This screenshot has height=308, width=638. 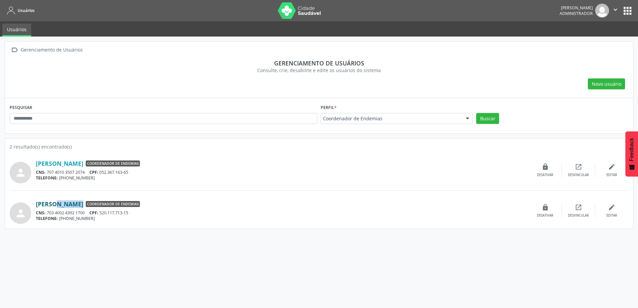 What do you see at coordinates (631, 154) in the screenshot?
I see `button: Feedback - Mostrar pesquisa` at bounding box center [631, 154].